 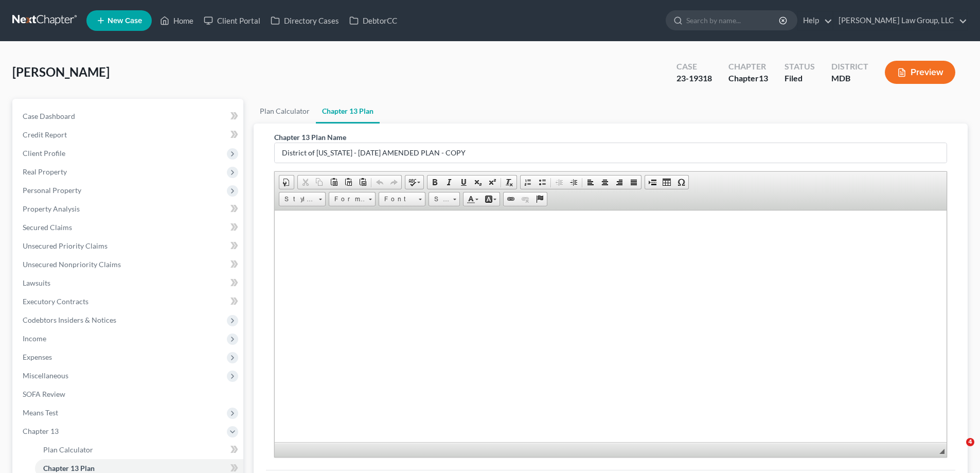 What do you see at coordinates (492, 182) in the screenshot?
I see `a: Superscript` at bounding box center [492, 182].